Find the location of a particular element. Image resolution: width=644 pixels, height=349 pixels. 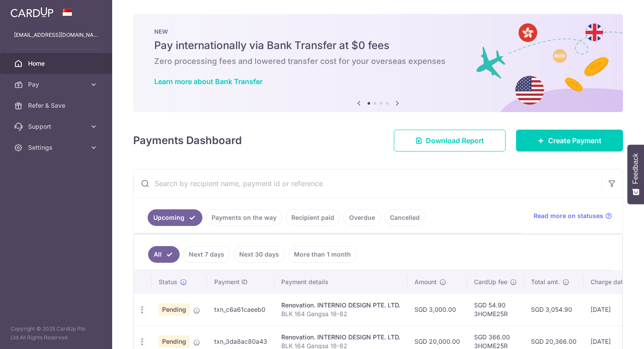

span: Home is located at coordinates (57, 63).